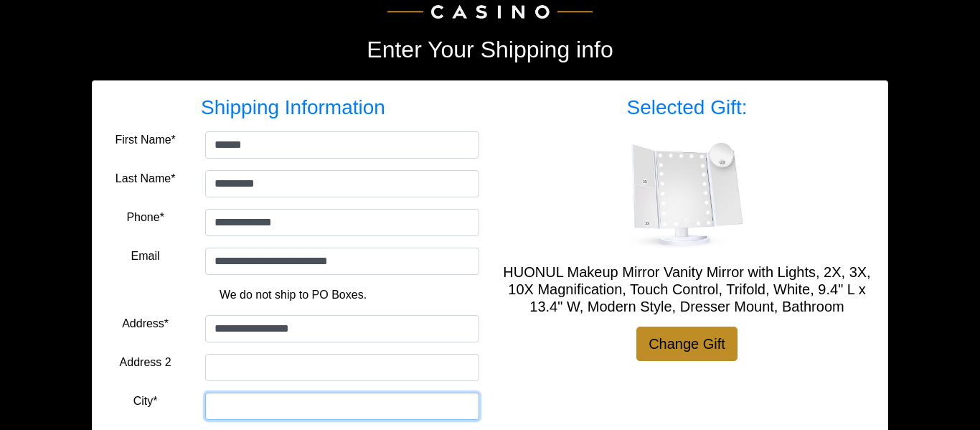  What do you see at coordinates (145, 217) in the screenshot?
I see `label: Phone*` at bounding box center [145, 217].